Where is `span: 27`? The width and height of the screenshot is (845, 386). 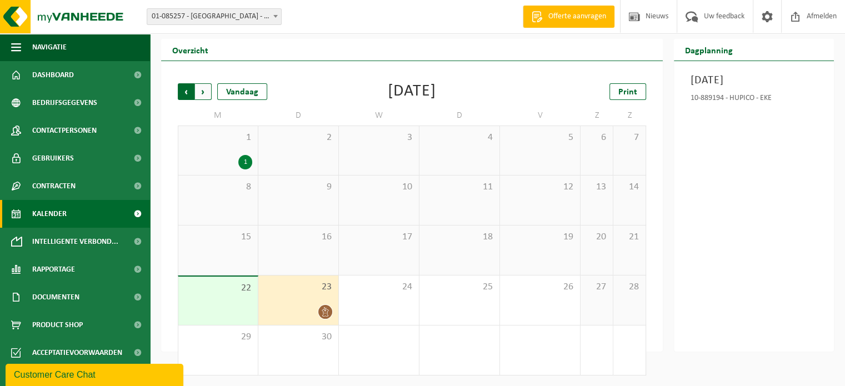
span: 27 is located at coordinates (596, 287).